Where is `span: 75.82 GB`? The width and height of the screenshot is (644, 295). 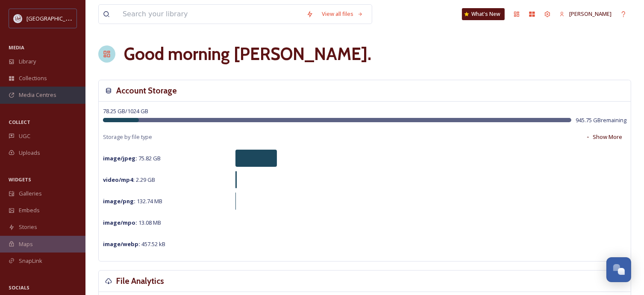
span: 75.82 GB is located at coordinates (132, 158).